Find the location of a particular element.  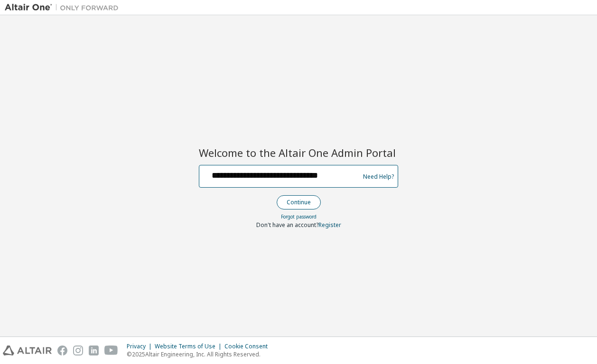

div: Cookie Consent is located at coordinates (248, 347).